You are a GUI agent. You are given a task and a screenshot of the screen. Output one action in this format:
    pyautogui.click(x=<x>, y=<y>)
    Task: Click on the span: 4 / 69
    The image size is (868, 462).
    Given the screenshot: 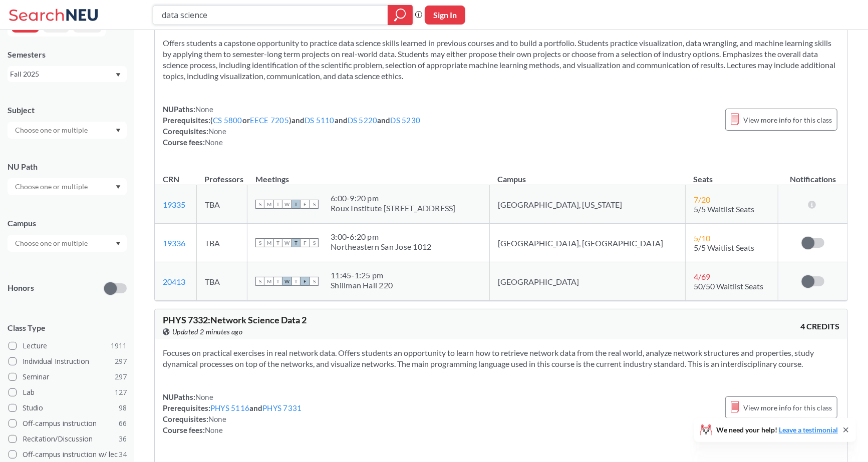 What is the action you would take?
    pyautogui.click(x=701, y=276)
    